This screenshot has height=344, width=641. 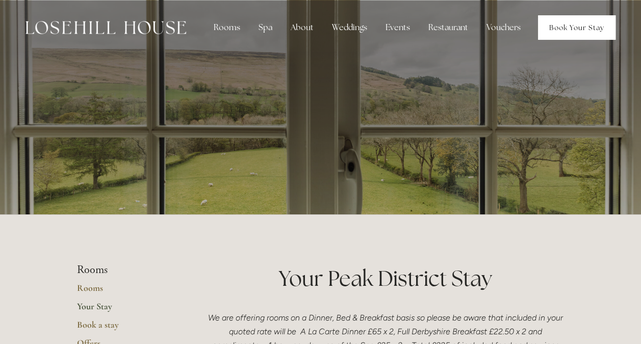 I want to click on a: Book a stay, so click(x=126, y=328).